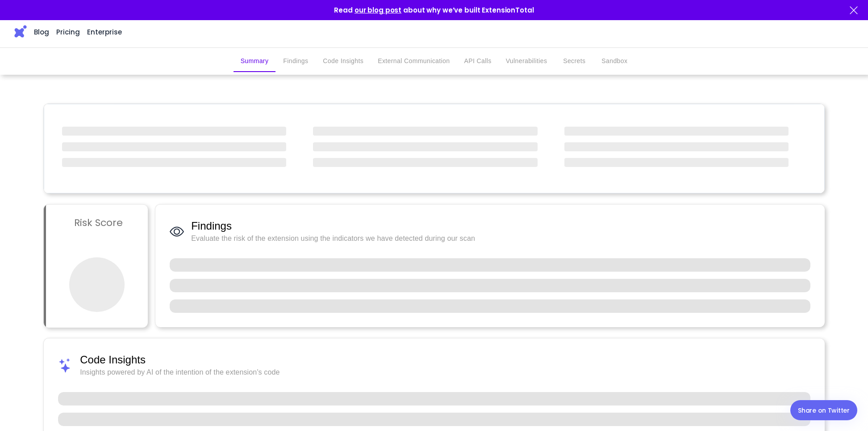 The image size is (868, 431). I want to click on button: Secrets, so click(574, 61).